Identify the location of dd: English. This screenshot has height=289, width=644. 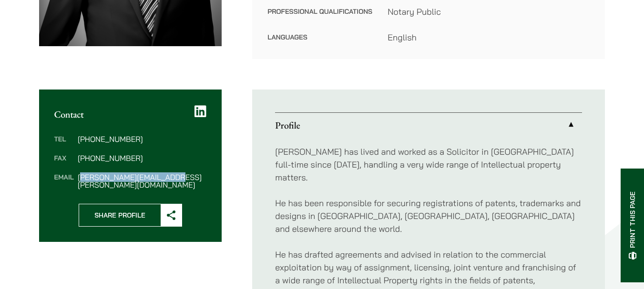
(488, 37).